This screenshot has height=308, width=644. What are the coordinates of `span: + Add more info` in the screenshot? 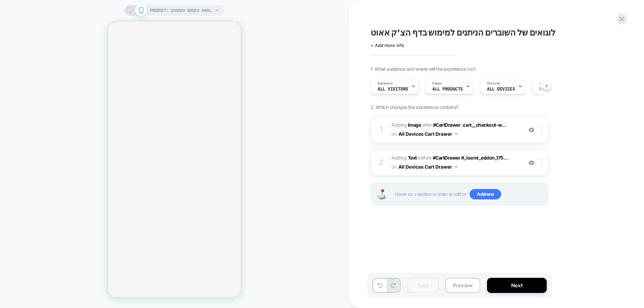 It's located at (388, 45).